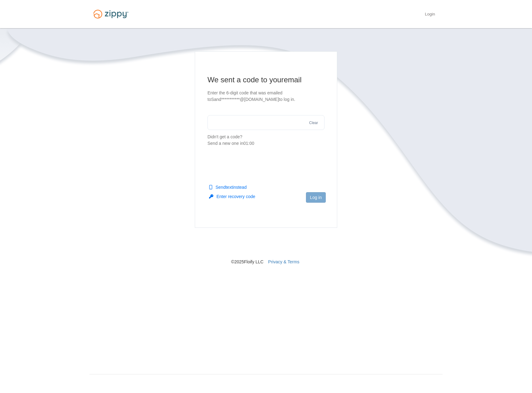 The image size is (532, 393). Describe the element at coordinates (316, 197) in the screenshot. I see `button: Log in` at that location.